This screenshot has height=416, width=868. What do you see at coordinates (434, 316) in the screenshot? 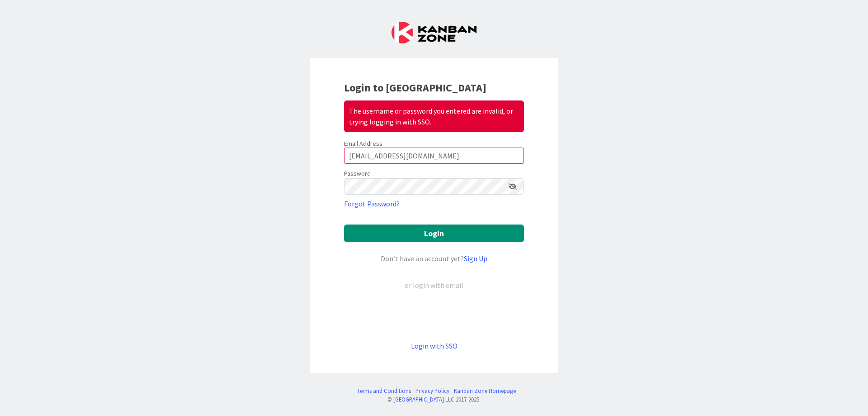
I see `div: Inicie sessão com o Google. Abre num novo separador` at bounding box center [434, 316].